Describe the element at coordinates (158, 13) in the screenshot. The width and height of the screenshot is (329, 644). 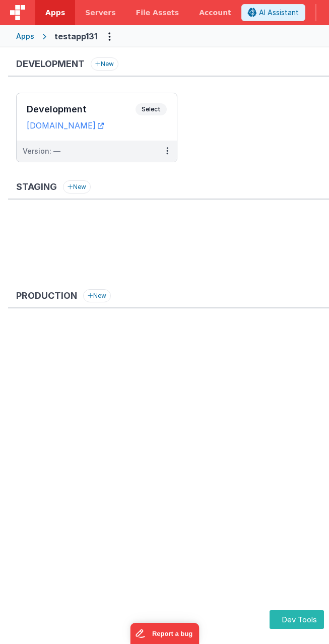
I see `span: File Assets` at that location.